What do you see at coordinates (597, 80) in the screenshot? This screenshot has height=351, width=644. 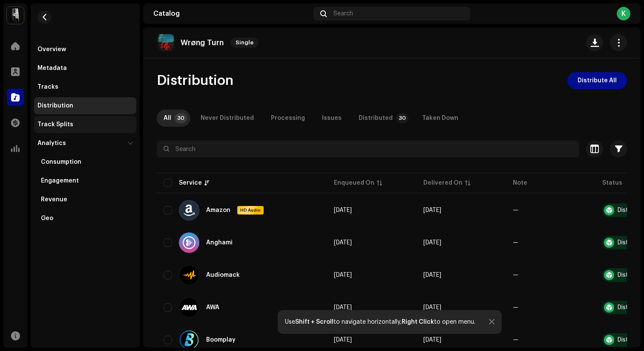 I see `span: Distribute All` at bounding box center [597, 80].